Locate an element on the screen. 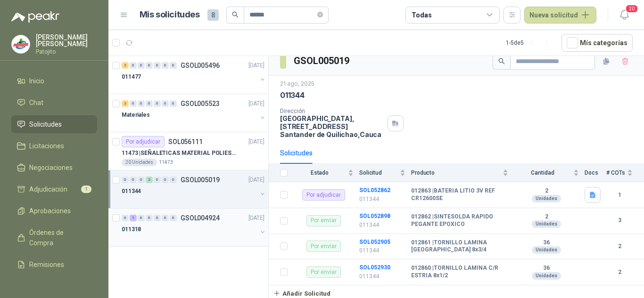 Image resolution: width=644 pixels, height=298 pixels. a: SOL052905 is located at coordinates (375, 242).